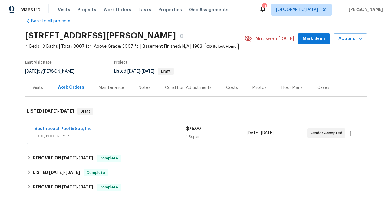 The image size is (392, 206). I want to click on div: Costs, so click(232, 88).